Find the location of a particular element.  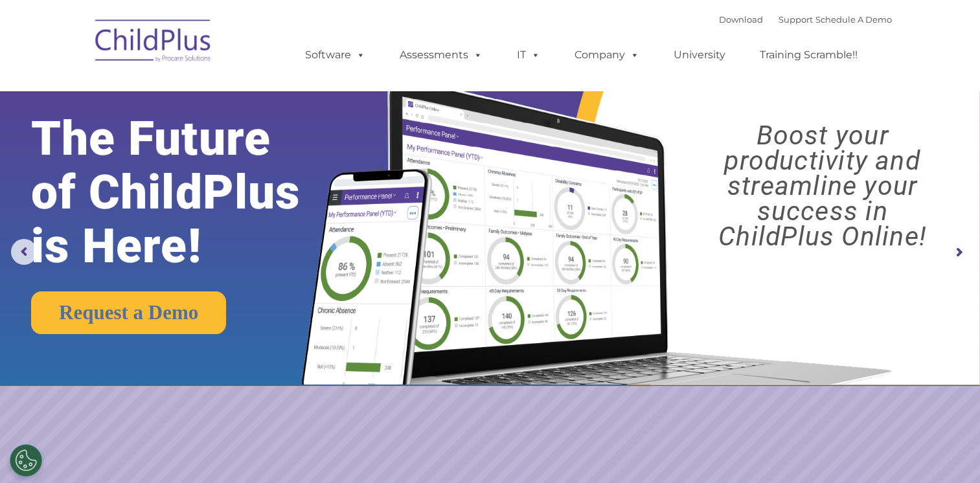

a: Request a Demo is located at coordinates (128, 313).